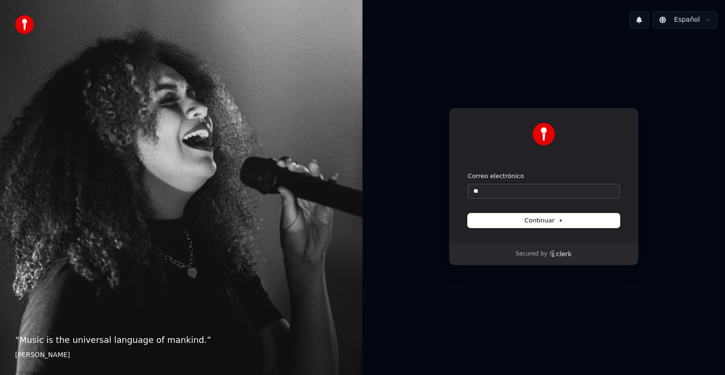  Describe the element at coordinates (25, 25) in the screenshot. I see `img: youka` at that location.